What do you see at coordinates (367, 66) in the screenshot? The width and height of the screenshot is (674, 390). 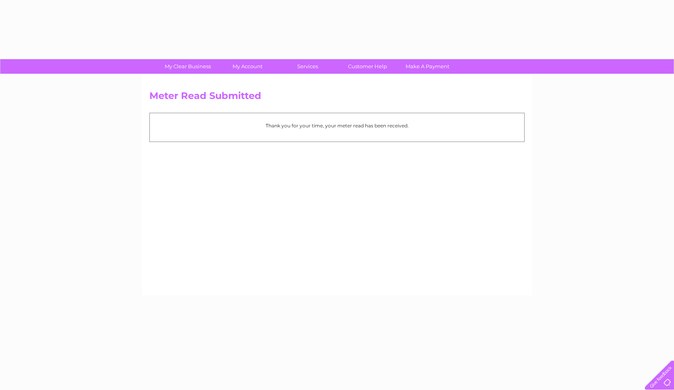 I see `a: Customer Help` at bounding box center [367, 66].